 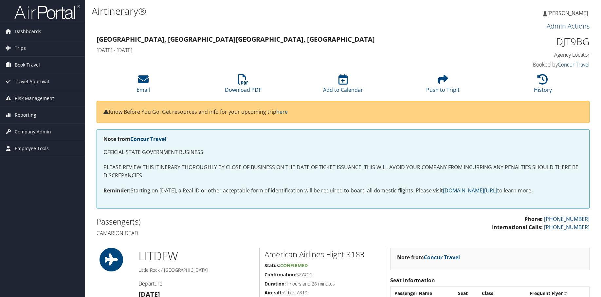 I want to click on strong: Phone:, so click(x=534, y=219).